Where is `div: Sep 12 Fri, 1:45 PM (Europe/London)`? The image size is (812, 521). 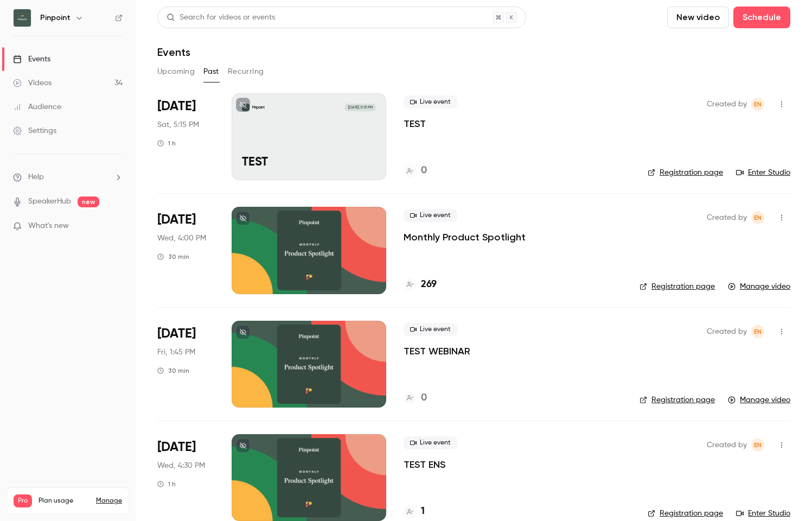
div: Sep 12 Fri, 1:45 PM (Europe/London) is located at coordinates (185, 364).